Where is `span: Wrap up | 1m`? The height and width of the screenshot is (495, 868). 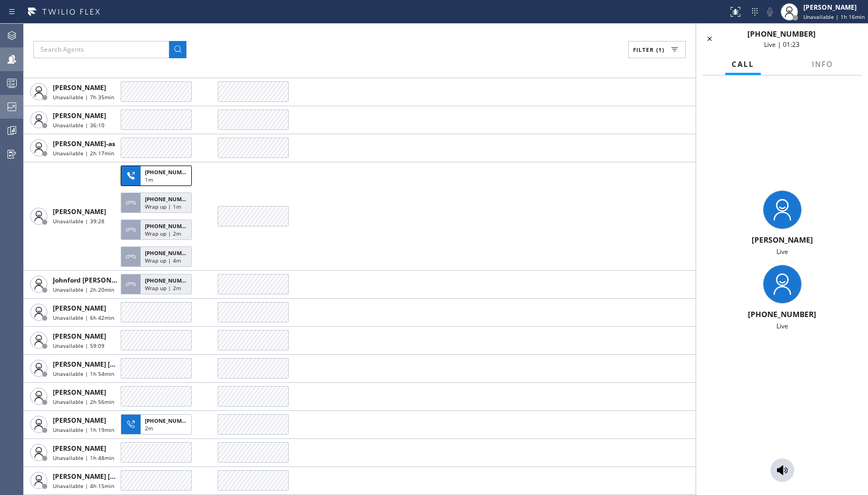 span: Wrap up | 1m is located at coordinates (163, 206).